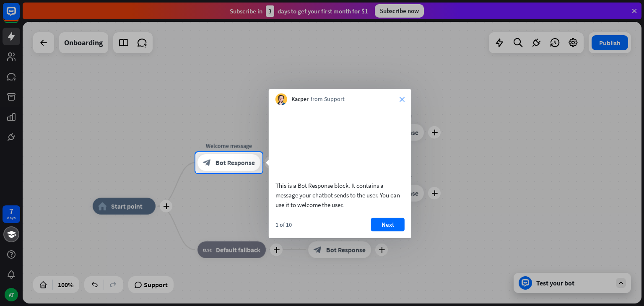 The height and width of the screenshot is (306, 644). What do you see at coordinates (207, 163) in the screenshot?
I see `i: block_bot_response` at bounding box center [207, 163].